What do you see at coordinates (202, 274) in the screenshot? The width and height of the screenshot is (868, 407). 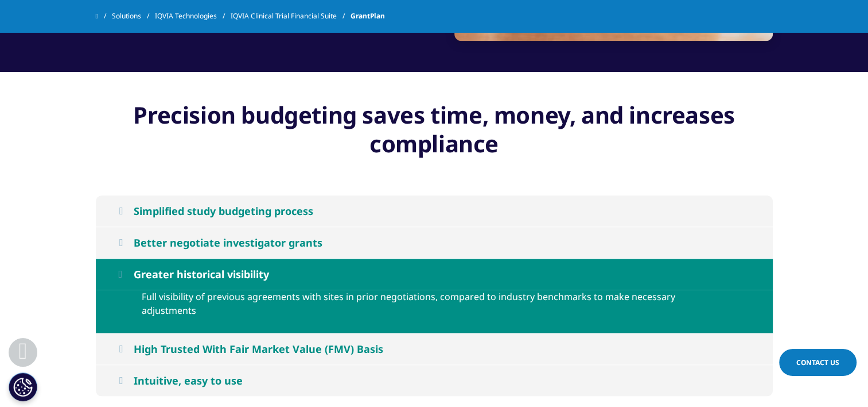 I see `div: Greater historical visibility` at bounding box center [202, 274].